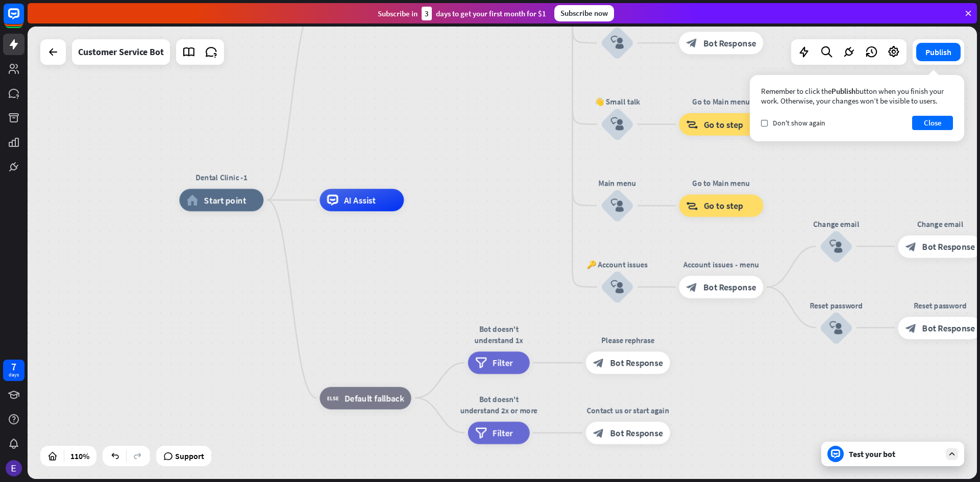  Describe the element at coordinates (857, 96) in the screenshot. I see `div: Remember to click the button when you finish your work. Otherwise, your changes won’t be visible ...` at that location.